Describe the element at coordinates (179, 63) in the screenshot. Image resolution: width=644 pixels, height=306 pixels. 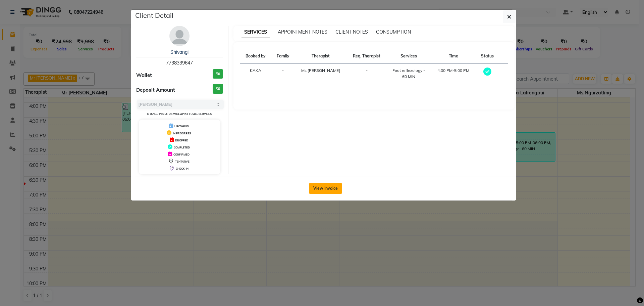
I see `span: 7738339647` at that location.